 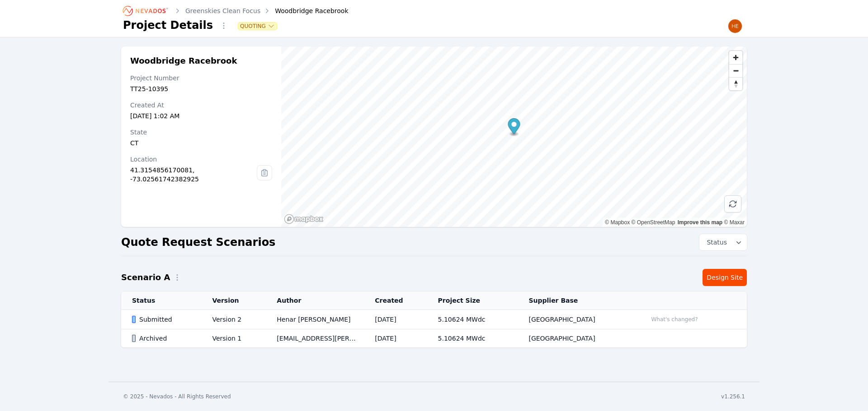 I want to click on th: Project Size, so click(x=472, y=300).